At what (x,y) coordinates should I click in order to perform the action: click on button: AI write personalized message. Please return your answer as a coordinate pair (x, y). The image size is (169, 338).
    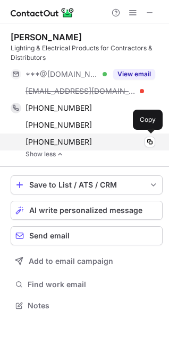
    Looking at the image, I should click on (86, 211).